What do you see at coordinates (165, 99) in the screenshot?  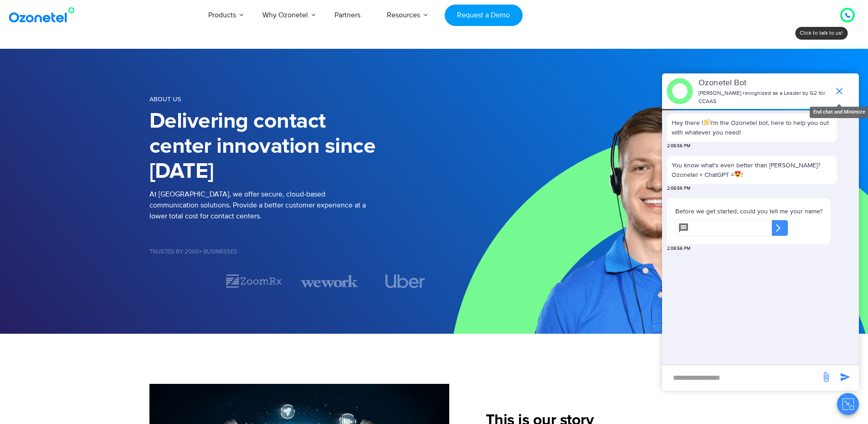 I see `span: About us` at bounding box center [165, 99].